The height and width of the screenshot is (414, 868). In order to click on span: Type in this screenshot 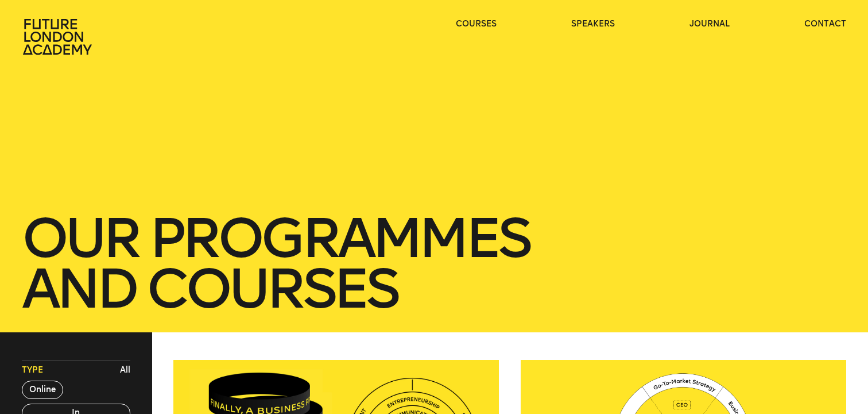, I will do `click(32, 370)`.